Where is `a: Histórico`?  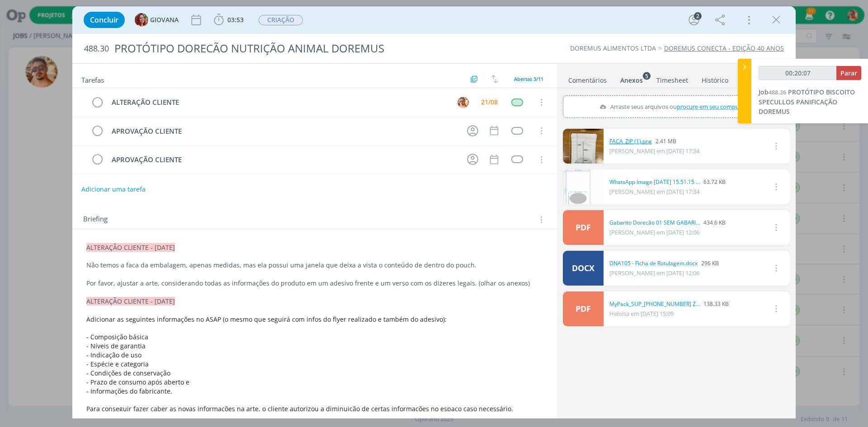 a: Histórico is located at coordinates (714, 78).